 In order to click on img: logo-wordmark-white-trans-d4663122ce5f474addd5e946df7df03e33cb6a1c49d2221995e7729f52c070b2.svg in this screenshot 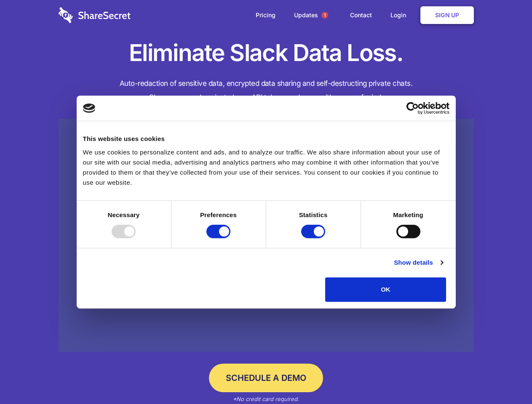, I will do `click(95, 15)`.